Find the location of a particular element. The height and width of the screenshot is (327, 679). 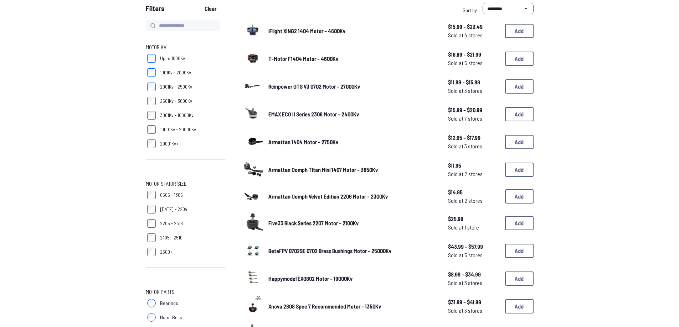

a: Rcinpower GTS V3 0702 Motor - 27000Kv is located at coordinates (352, 87).